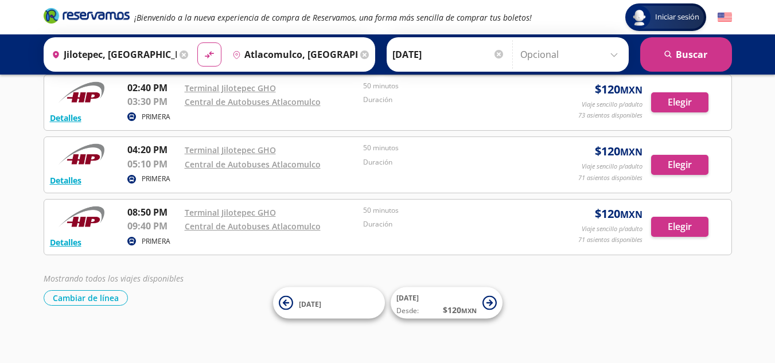 The image size is (775, 363). I want to click on p: 03:30 PM, so click(153, 102).